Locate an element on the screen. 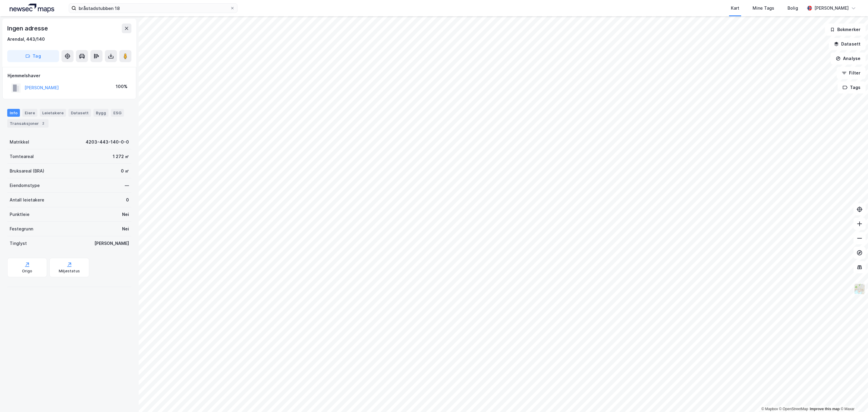 The height and width of the screenshot is (412, 868). a: Mapbox is located at coordinates (770, 409).